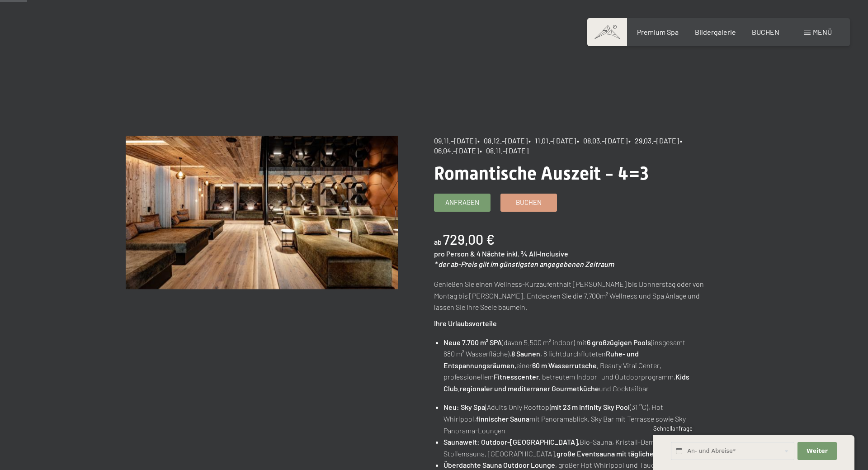  What do you see at coordinates (528, 202) in the screenshot?
I see `a: Buchen` at bounding box center [528, 202].